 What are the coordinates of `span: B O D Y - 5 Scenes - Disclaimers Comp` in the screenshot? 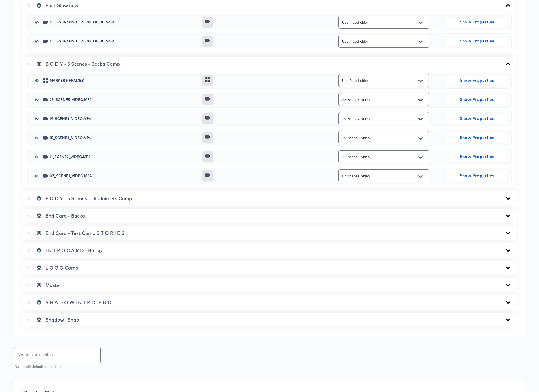 It's located at (89, 198).